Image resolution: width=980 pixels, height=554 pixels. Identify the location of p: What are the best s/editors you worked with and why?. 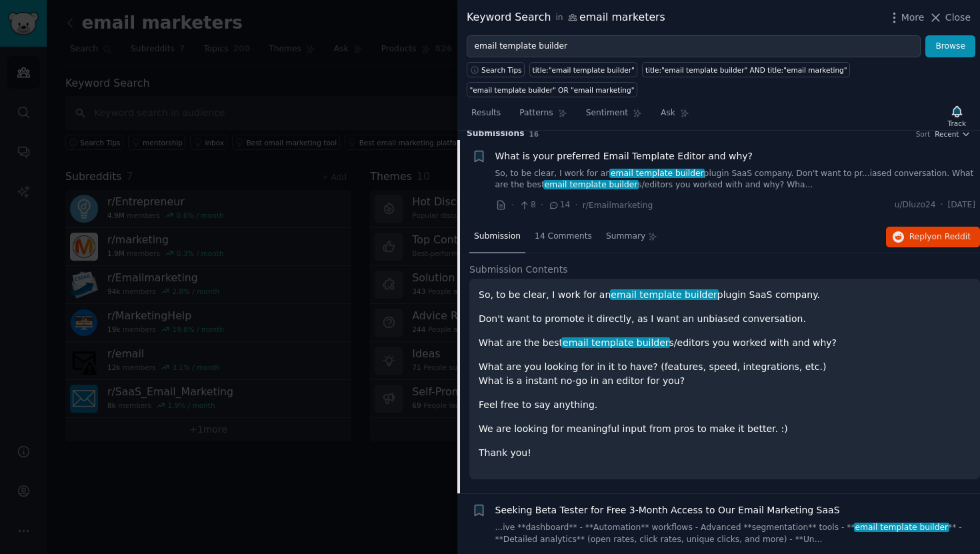
(725, 342).